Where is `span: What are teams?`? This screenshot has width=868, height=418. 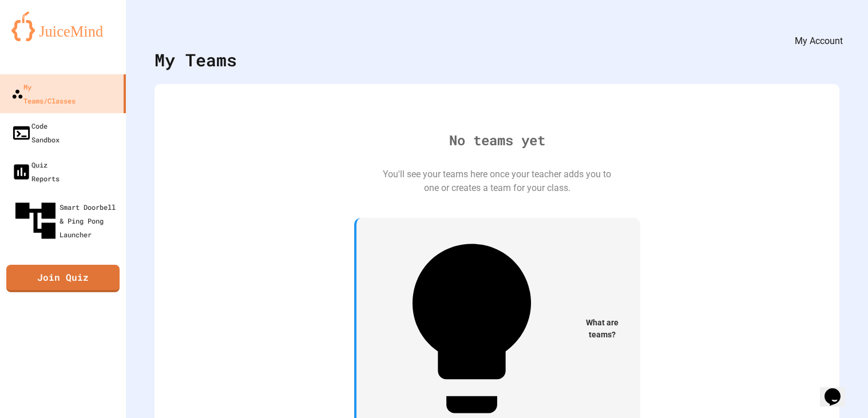 span: What are teams? is located at coordinates (602, 329).